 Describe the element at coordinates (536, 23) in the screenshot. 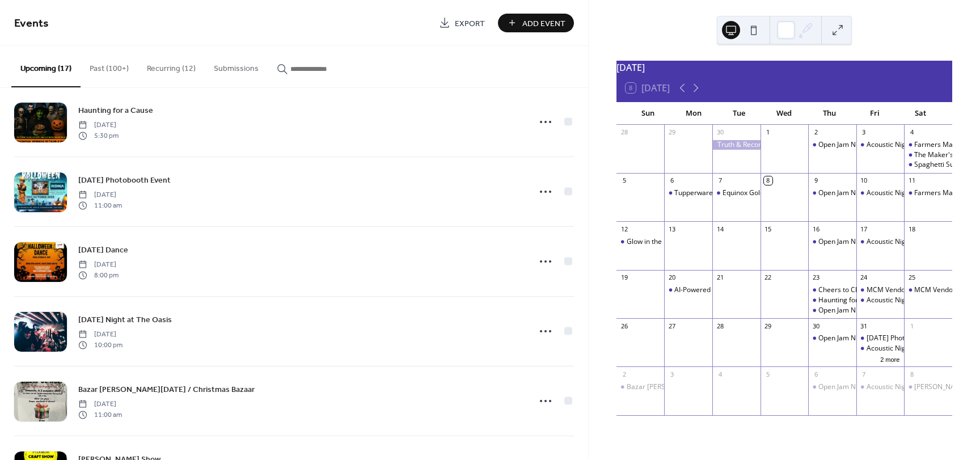

I see `button: Add Event` at that location.